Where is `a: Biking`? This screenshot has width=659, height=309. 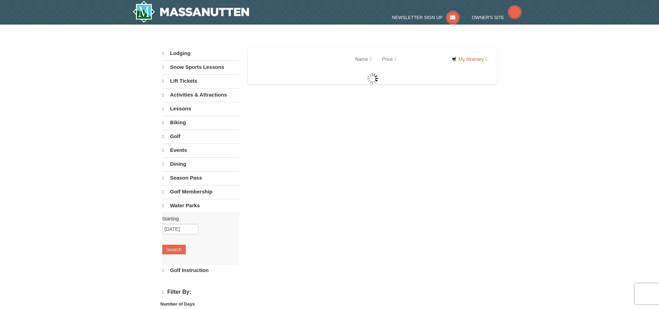
a: Biking is located at coordinates (201, 122).